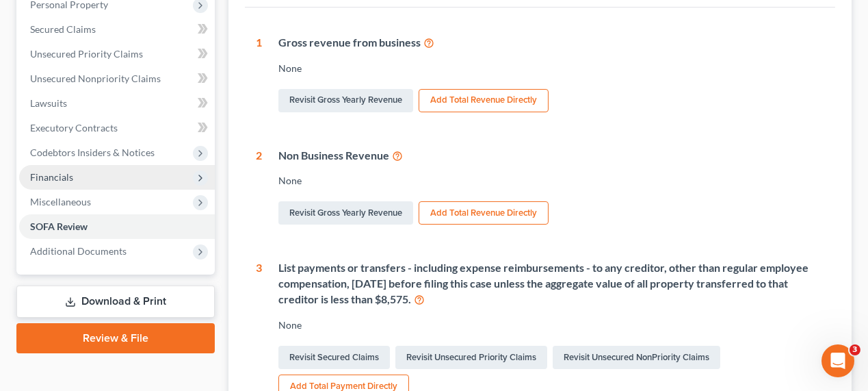 The image size is (868, 391). I want to click on span: 3, so click(855, 350).